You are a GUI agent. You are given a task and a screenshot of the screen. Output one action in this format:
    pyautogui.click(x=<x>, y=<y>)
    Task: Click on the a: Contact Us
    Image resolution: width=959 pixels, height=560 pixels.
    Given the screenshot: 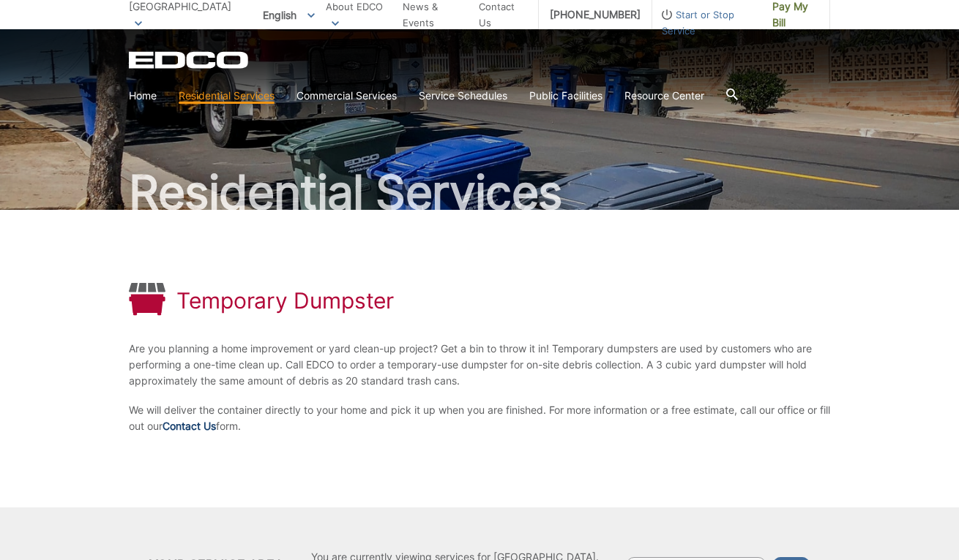 What is the action you would take?
    pyautogui.click(x=189, y=426)
    